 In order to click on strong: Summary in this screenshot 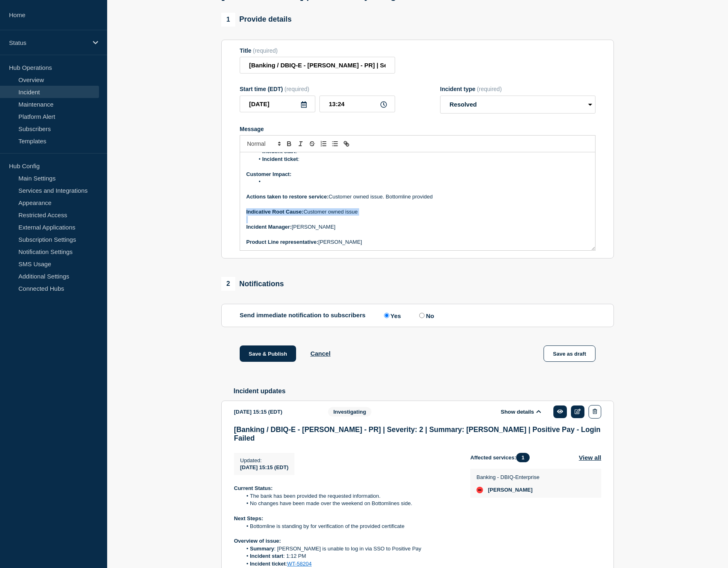, I will do `click(262, 549)`.